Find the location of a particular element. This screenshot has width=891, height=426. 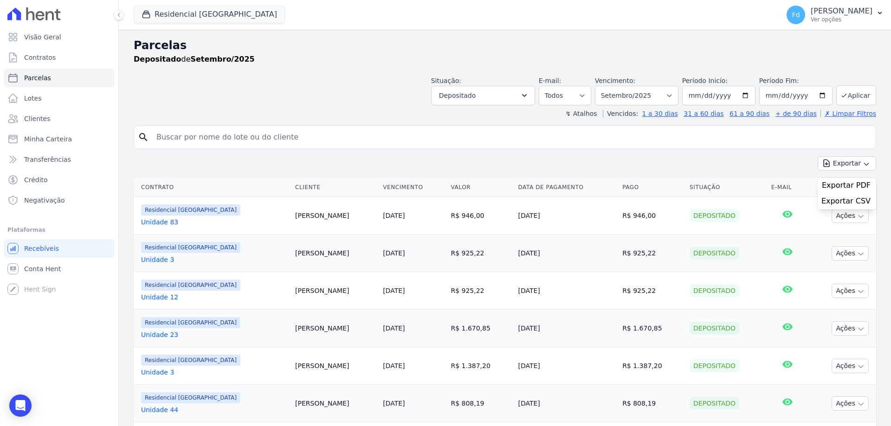

span: Parcelas is located at coordinates (38, 78).